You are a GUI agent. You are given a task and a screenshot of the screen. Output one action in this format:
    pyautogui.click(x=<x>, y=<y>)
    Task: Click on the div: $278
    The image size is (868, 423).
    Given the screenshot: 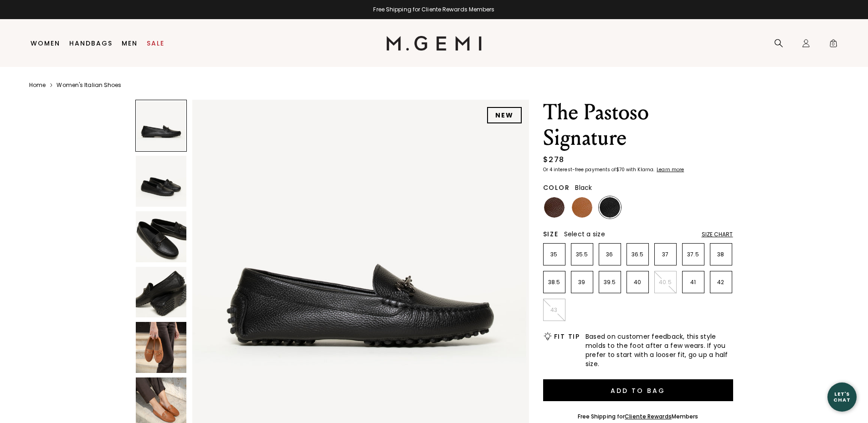 What is the action you would take?
    pyautogui.click(x=553, y=160)
    